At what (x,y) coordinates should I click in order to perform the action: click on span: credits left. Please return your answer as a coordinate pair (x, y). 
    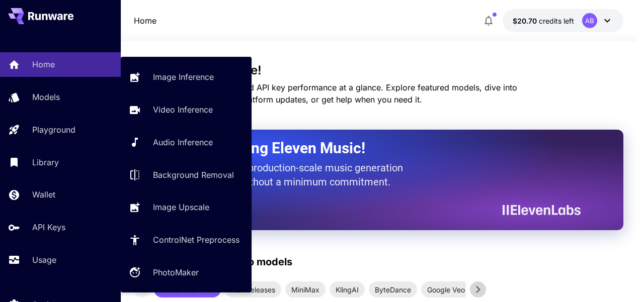
    Looking at the image, I should click on (556, 21).